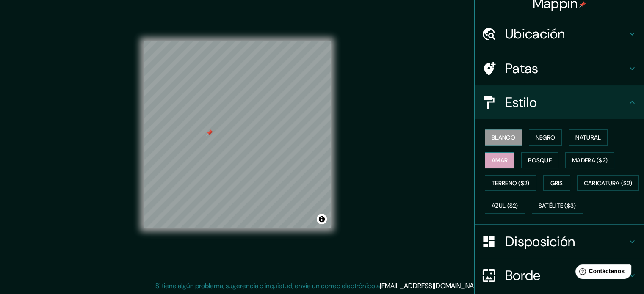 This screenshot has height=294, width=644. What do you see at coordinates (582, 5) in the screenshot?
I see `img: pin-icon.png` at bounding box center [582, 5].